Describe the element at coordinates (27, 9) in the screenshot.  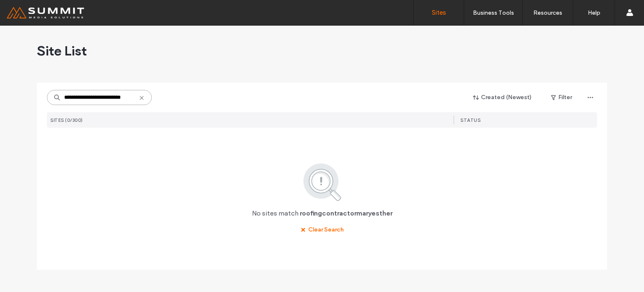
I see `span: Help` at that location.